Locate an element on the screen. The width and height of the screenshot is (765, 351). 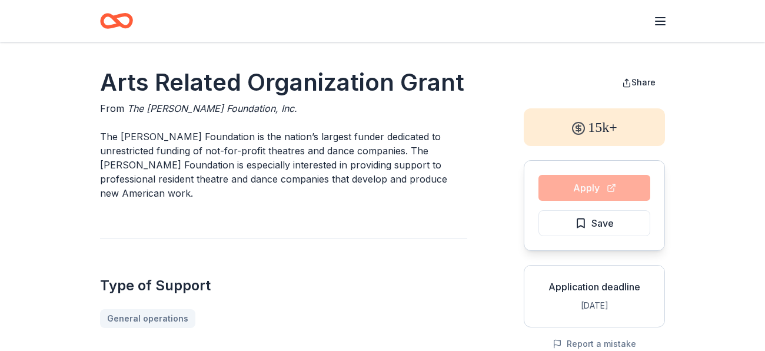
div: From is located at coordinates (284, 108).